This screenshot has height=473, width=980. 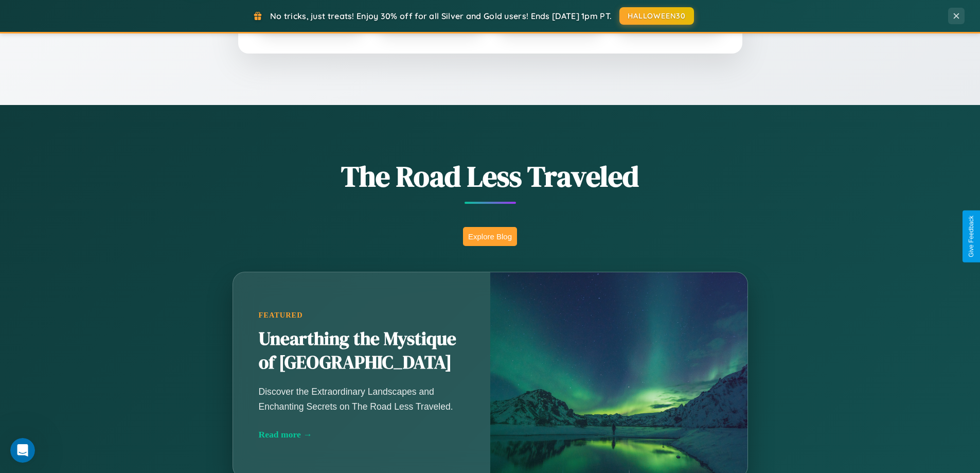 What do you see at coordinates (971, 236) in the screenshot?
I see `div: Give Feedback` at bounding box center [971, 236].